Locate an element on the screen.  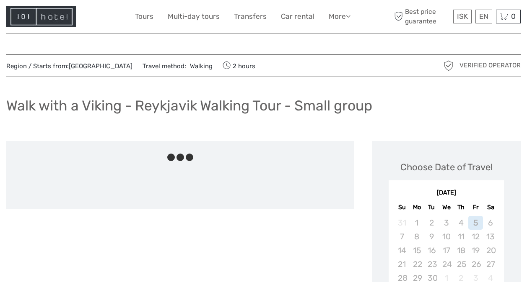
a: Car rental is located at coordinates (297, 16).